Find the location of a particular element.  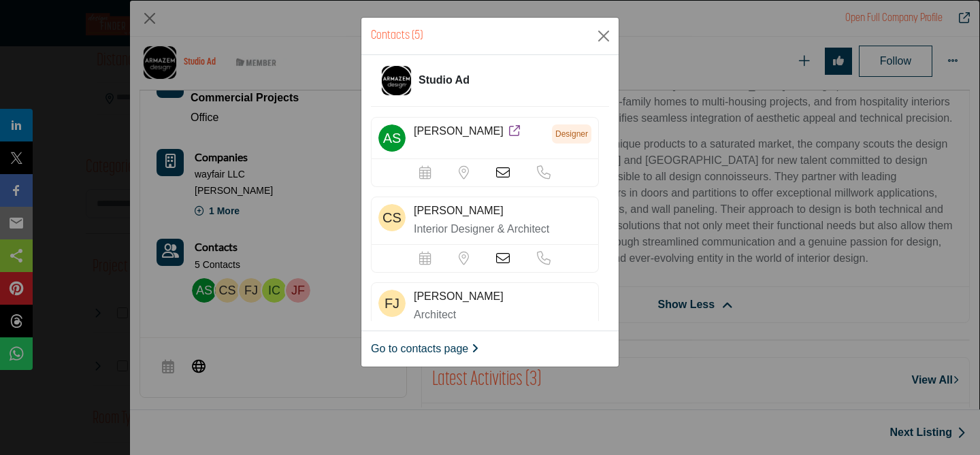

span: Designer is located at coordinates (572, 134).